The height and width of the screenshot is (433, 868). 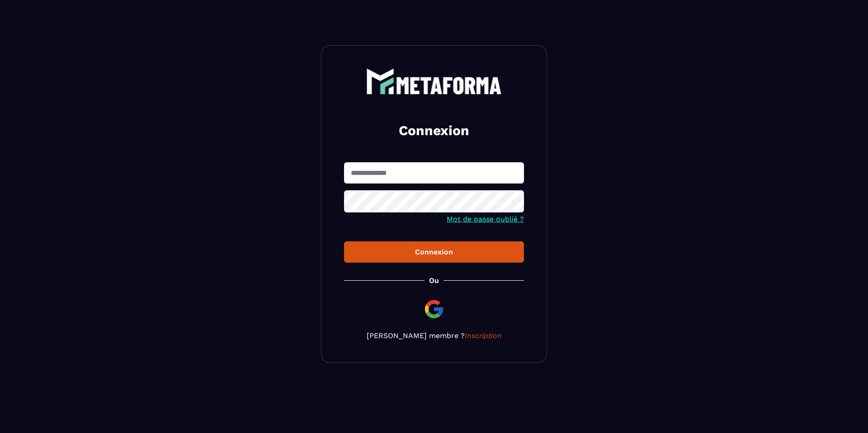 I want to click on img: logo, so click(x=434, y=81).